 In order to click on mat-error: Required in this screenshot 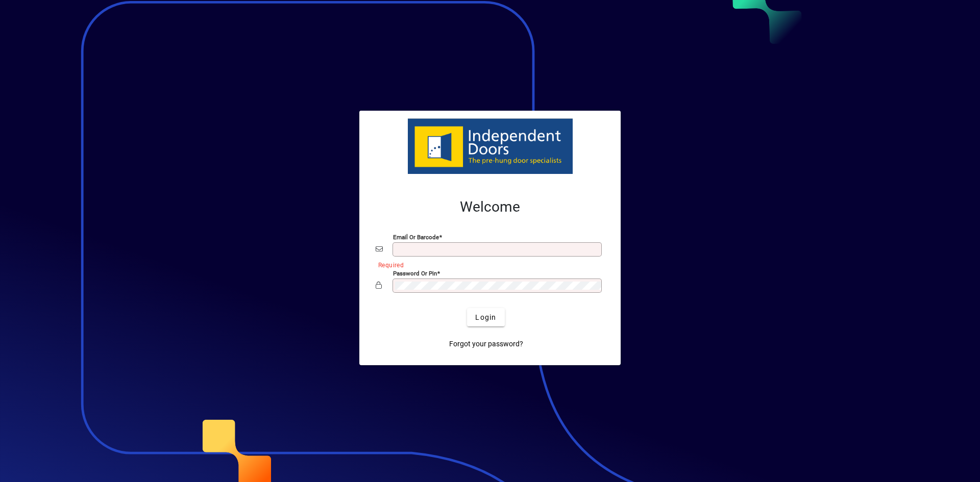, I will do `click(487, 264)`.